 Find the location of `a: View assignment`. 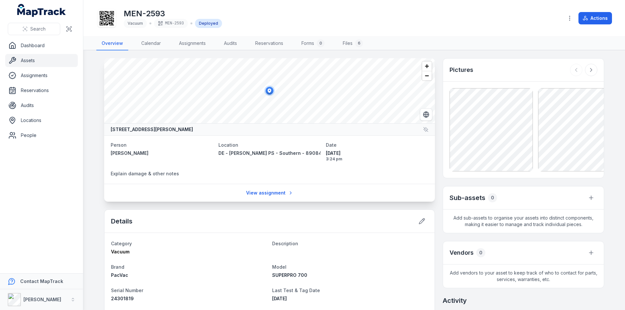

a: View assignment is located at coordinates (270, 193).